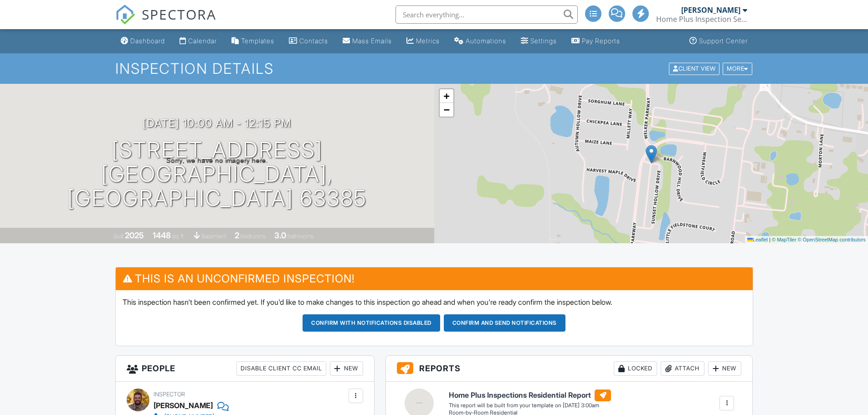 The width and height of the screenshot is (868, 415). Describe the element at coordinates (126, 14) in the screenshot. I see `img: The Best Home Inspection Software - Spectora` at that location.